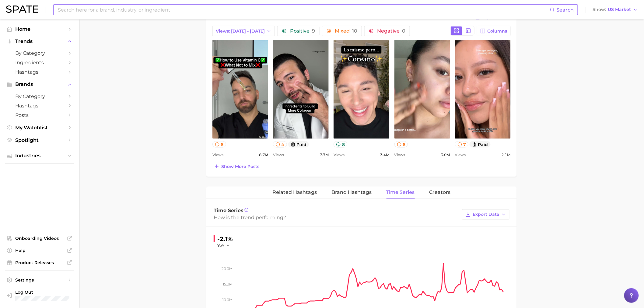  I want to click on span: Export Data, so click(486, 215).